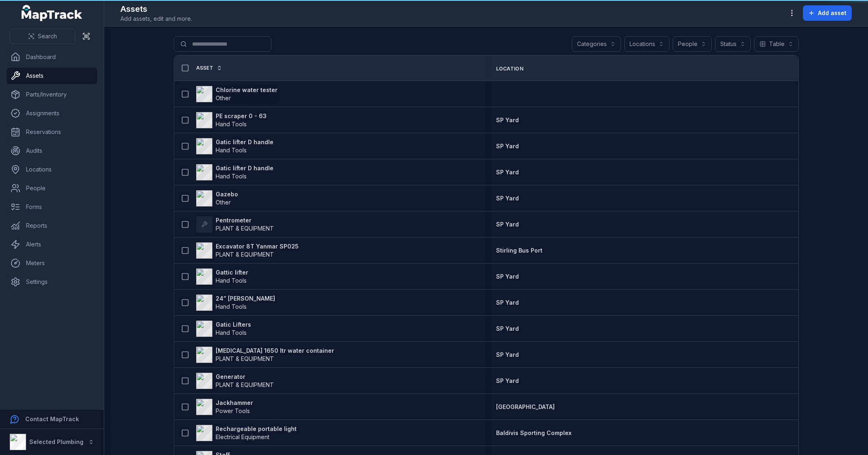  I want to click on a: Meters, so click(52, 263).